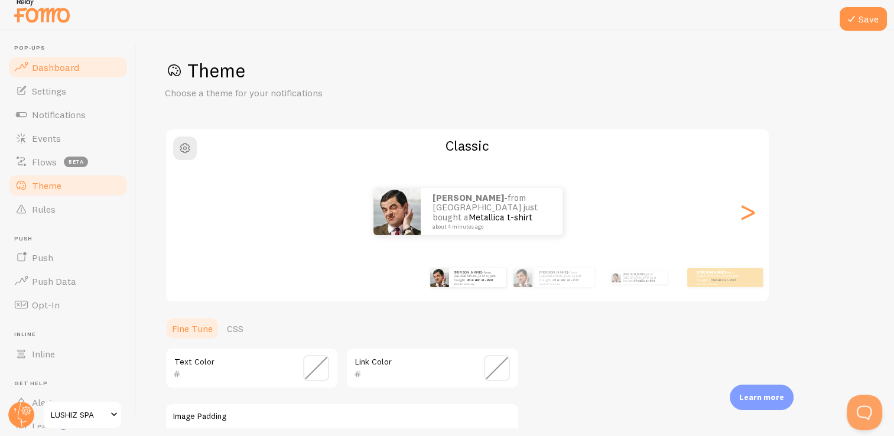 This screenshot has height=436, width=894. Describe the element at coordinates (44, 162) in the screenshot. I see `span: Flows` at that location.